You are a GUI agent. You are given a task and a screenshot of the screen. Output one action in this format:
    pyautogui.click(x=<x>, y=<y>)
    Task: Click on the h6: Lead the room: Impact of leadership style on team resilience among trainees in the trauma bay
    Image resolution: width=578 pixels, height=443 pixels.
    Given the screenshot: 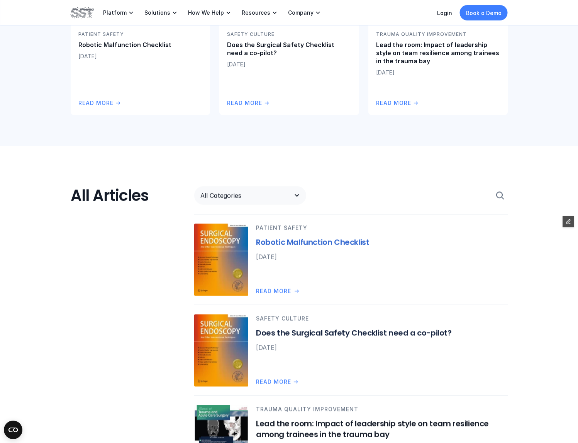 What is the action you would take?
    pyautogui.click(x=382, y=429)
    